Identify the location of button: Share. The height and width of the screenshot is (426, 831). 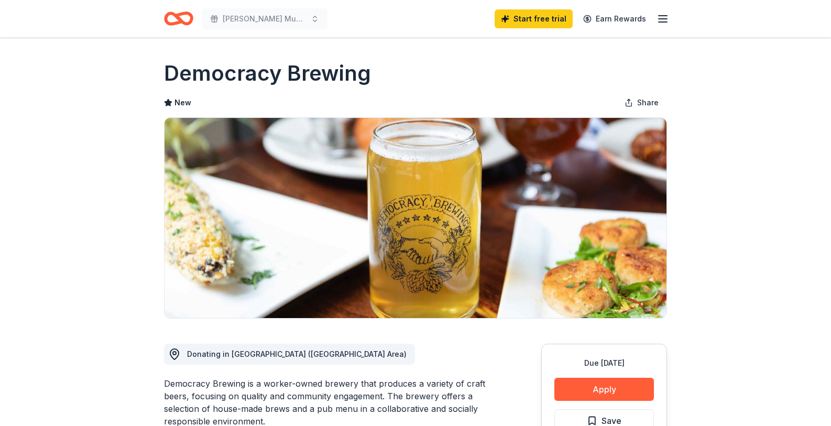
(642, 103).